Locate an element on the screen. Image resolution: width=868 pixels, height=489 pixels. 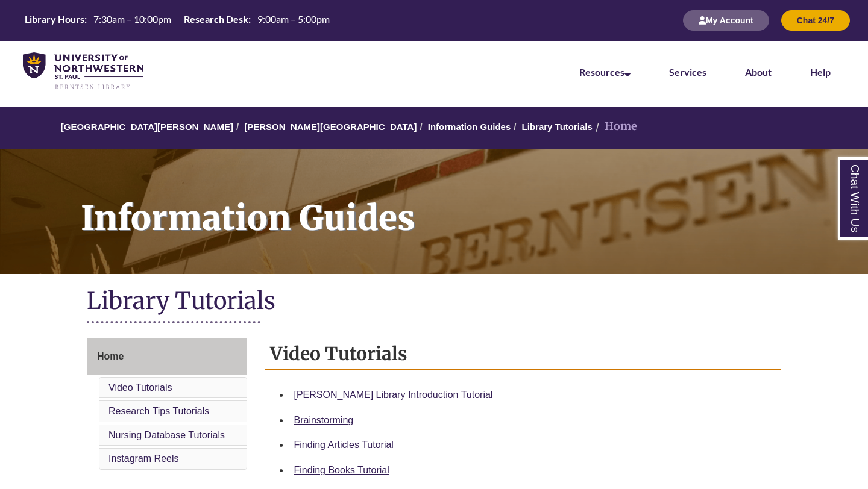
a: Instagram Reels is located at coordinates (143, 458).